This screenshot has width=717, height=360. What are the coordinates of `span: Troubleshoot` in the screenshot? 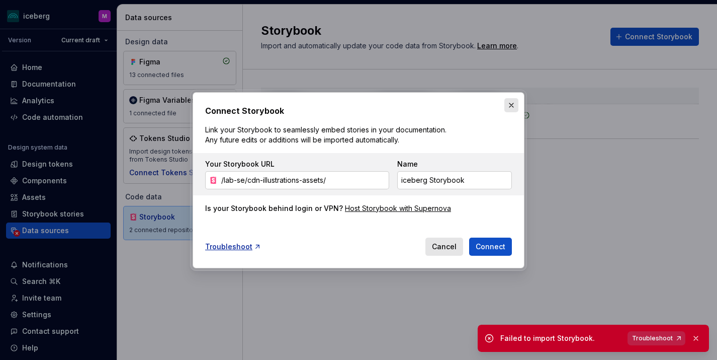 It's located at (652, 338).